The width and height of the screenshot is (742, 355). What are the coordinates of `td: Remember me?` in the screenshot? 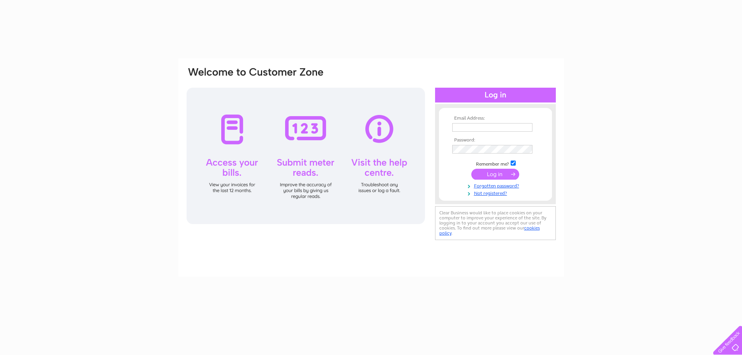 It's located at (495, 163).